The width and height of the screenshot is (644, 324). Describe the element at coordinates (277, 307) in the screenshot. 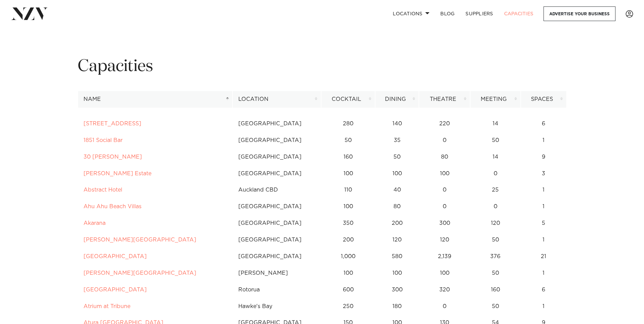

I see `td: Hawke's Bay` at that location.